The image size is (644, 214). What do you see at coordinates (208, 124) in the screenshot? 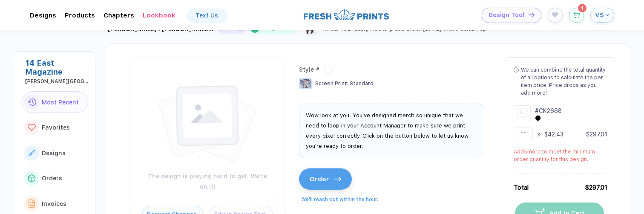
I see `img: image_error.svg` at bounding box center [208, 124].